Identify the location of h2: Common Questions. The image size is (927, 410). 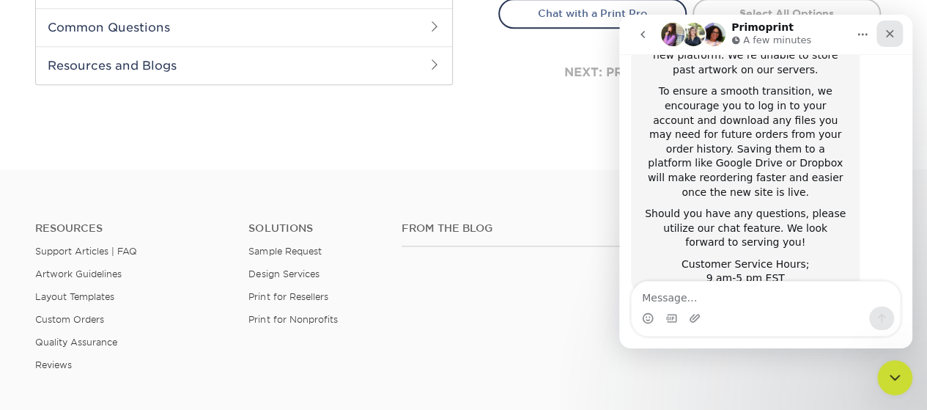
(244, 27).